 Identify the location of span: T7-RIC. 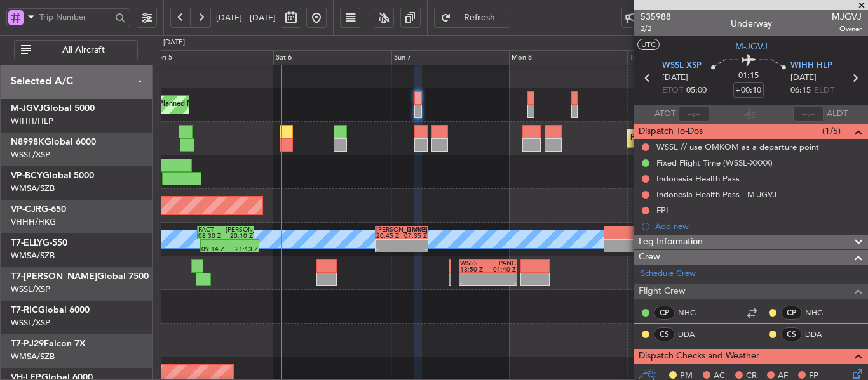
(24, 310).